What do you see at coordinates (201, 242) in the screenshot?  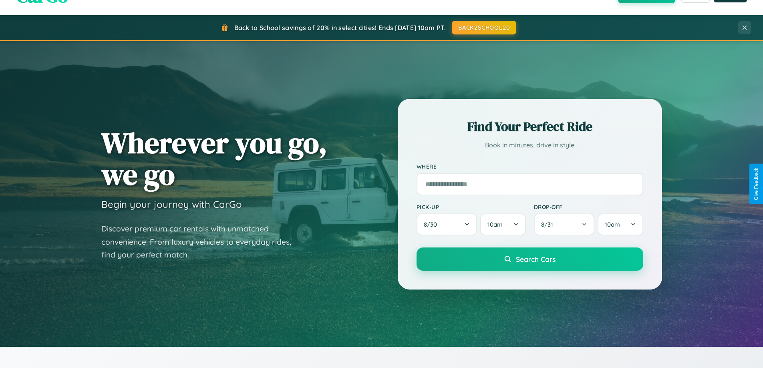 I see `p: Discover premium car rentals with unmatched convenience. From luxury vehicles to everyday rides, ...` at bounding box center [201, 242].